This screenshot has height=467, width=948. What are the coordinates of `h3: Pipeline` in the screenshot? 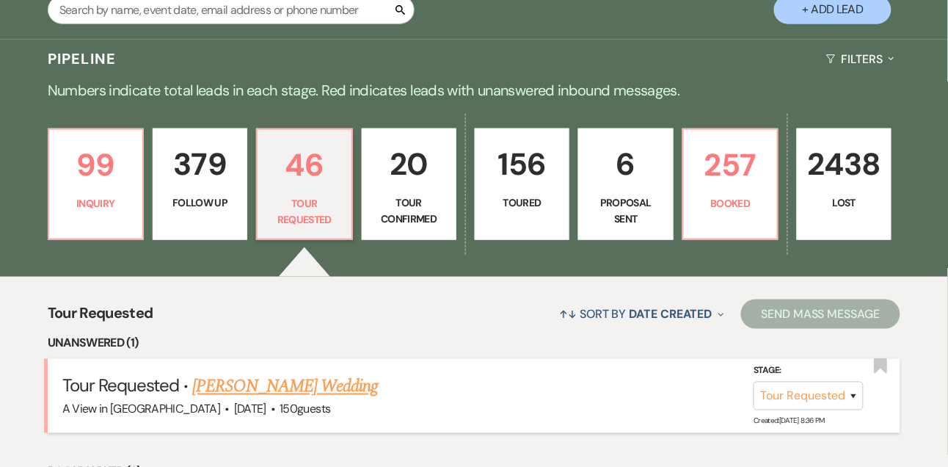 It's located at (82, 59).